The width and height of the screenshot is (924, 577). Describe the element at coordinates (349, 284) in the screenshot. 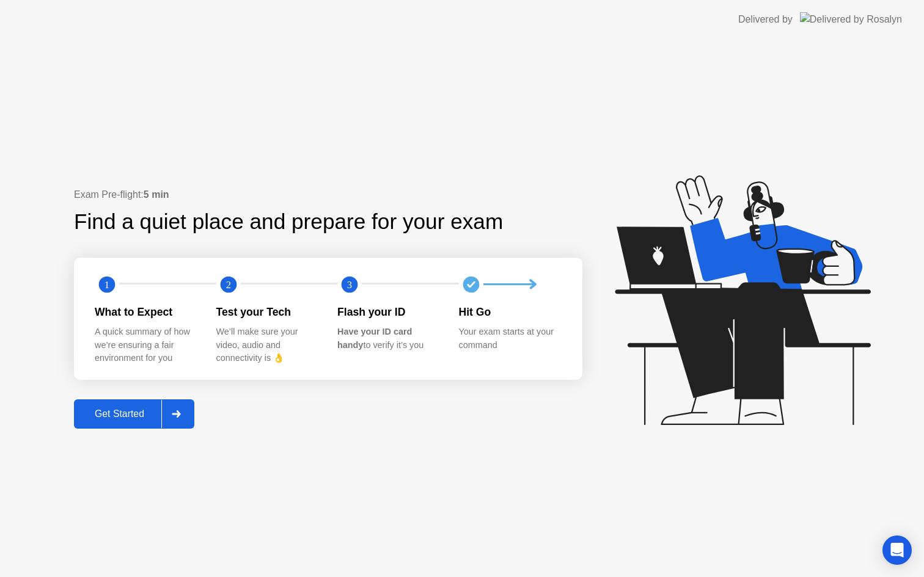

I see `text: 3` at that location.